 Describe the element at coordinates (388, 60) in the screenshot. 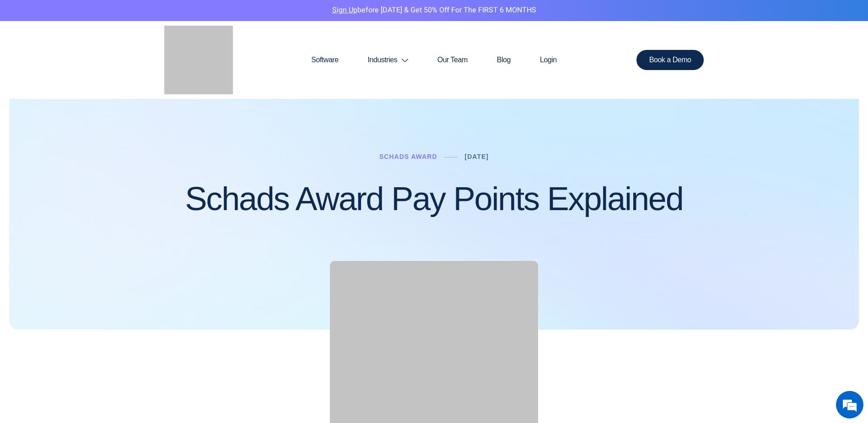

I see `a: Industries` at that location.